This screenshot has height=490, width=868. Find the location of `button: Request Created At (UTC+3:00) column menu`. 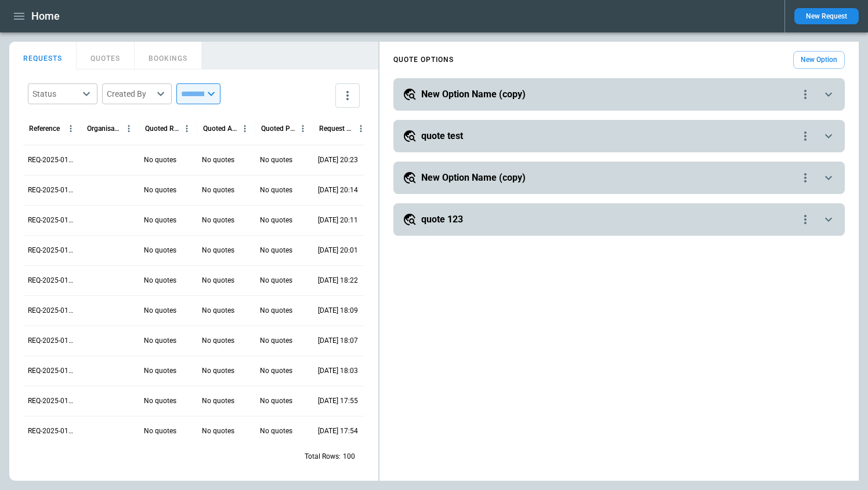

button: Request Created At (UTC+3:00) column menu is located at coordinates (361, 128).